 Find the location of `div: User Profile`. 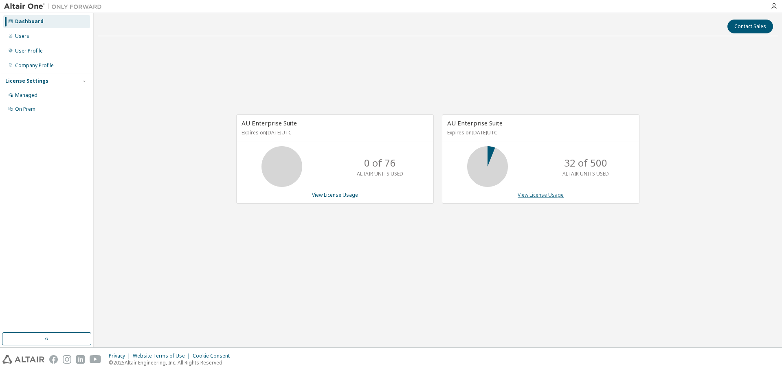

div: User Profile is located at coordinates (29, 51).